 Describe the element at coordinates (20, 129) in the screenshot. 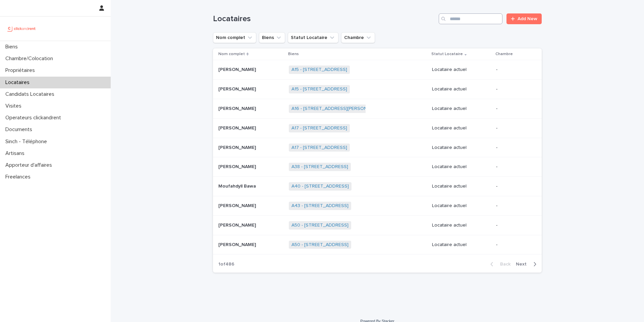

I see `p: Documents` at that location.